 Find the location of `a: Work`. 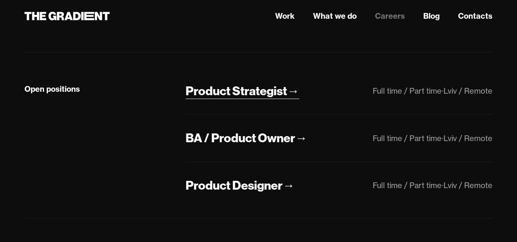

a: Work is located at coordinates (285, 16).